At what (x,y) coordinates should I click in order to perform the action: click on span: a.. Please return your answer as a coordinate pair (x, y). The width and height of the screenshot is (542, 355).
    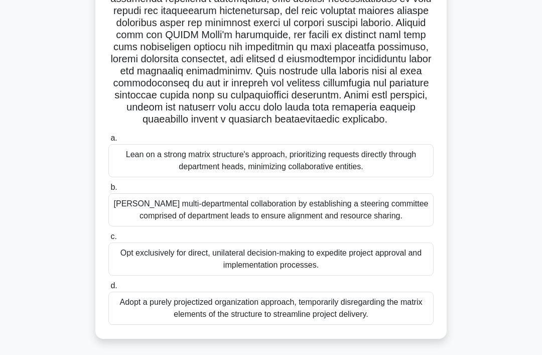
    Looking at the image, I should click on (113, 137).